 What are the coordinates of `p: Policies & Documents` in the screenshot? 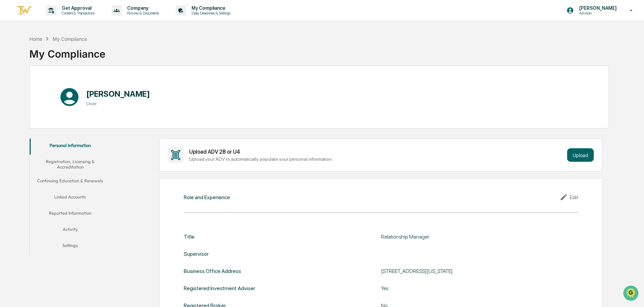 It's located at (142, 13).